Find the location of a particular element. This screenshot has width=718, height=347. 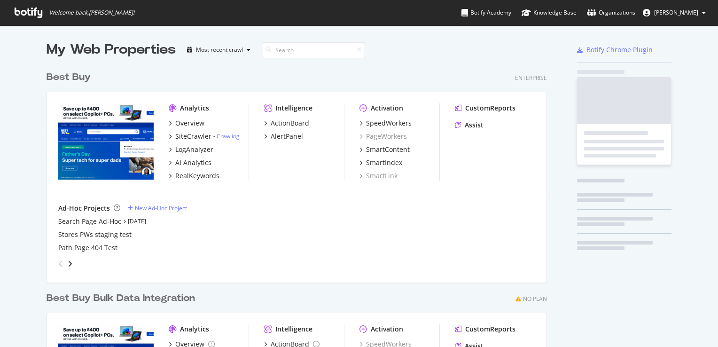

div: Overview is located at coordinates (190, 123).